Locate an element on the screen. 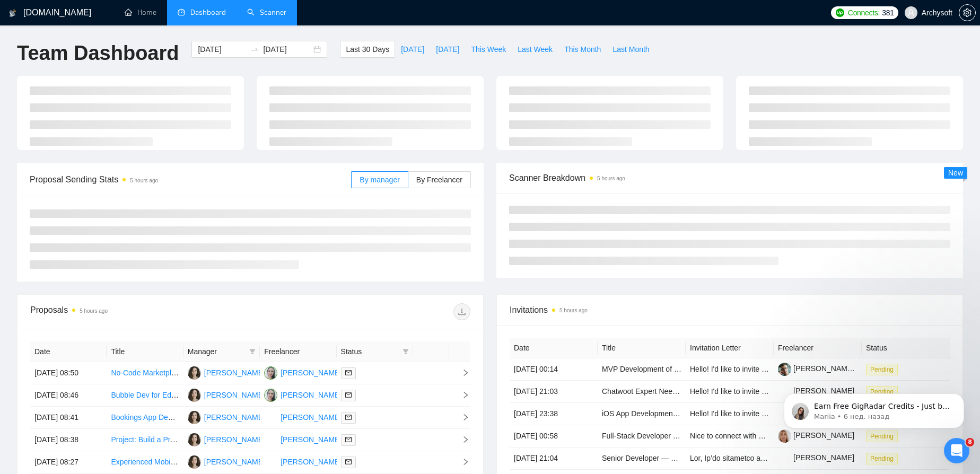 The image size is (980, 474). span: Pending is located at coordinates (882, 369).